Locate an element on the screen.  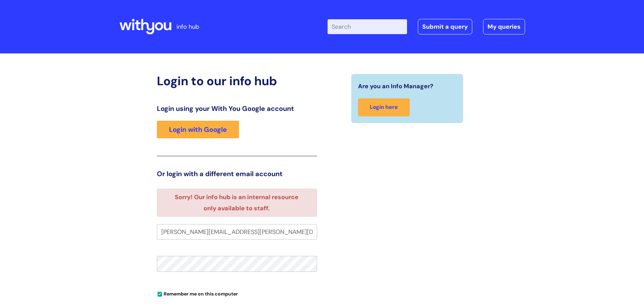
a: My queries is located at coordinates (504, 27).